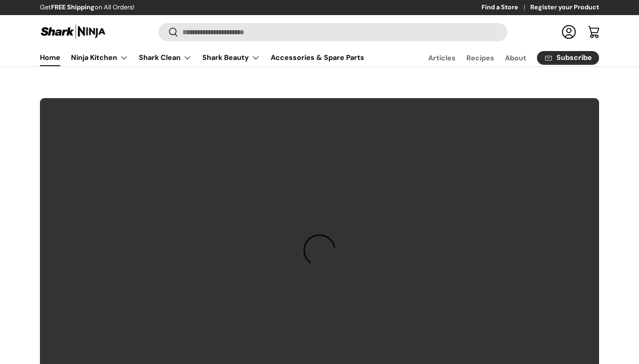  I want to click on nav: Primary, so click(202, 58).